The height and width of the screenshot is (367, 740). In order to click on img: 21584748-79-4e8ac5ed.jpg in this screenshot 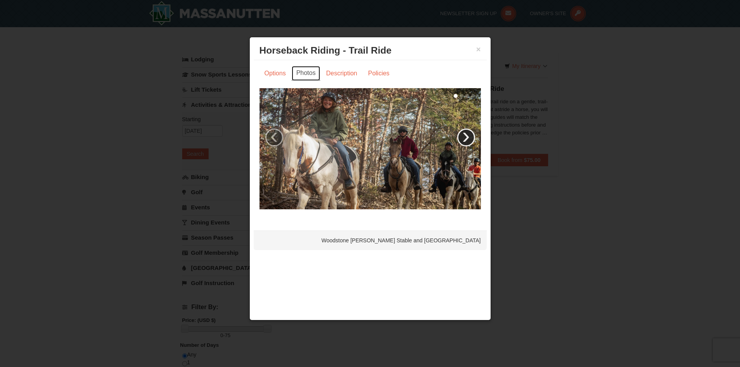, I will do `click(370, 149)`.